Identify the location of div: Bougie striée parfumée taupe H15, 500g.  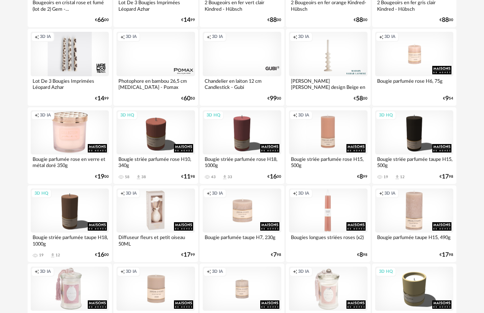
(414, 162).